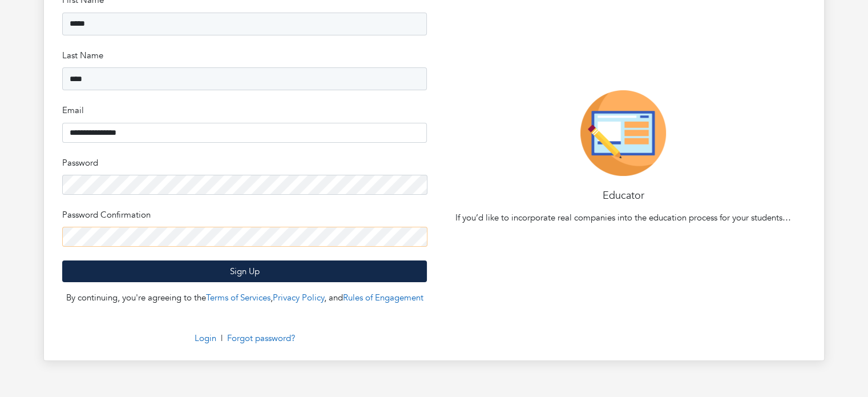 The height and width of the screenshot is (397, 868). What do you see at coordinates (383, 297) in the screenshot?
I see `a: Rules of Engagement` at bounding box center [383, 297].